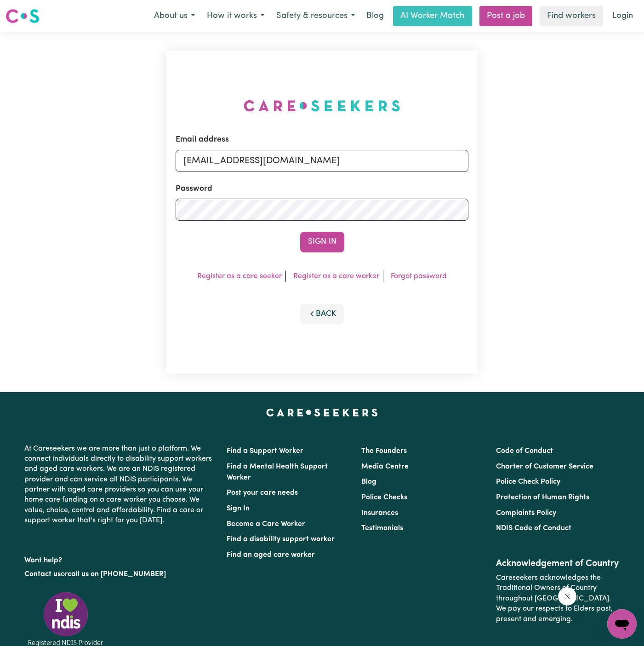  What do you see at coordinates (322, 242) in the screenshot?
I see `button: Sign In` at bounding box center [322, 242].